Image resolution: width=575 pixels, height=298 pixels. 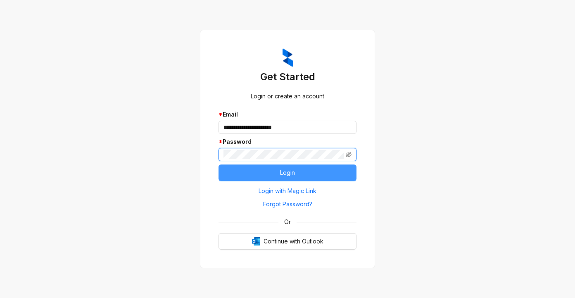 What do you see at coordinates (287, 222) in the screenshot?
I see `span: Or` at bounding box center [287, 222].